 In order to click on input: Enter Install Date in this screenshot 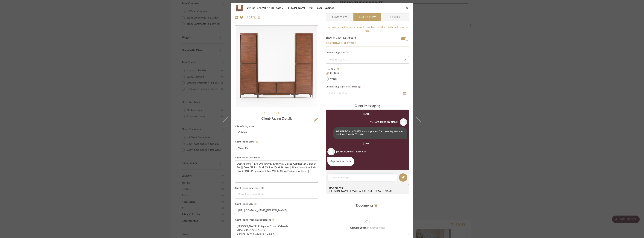, I will do `click(367, 93)`.